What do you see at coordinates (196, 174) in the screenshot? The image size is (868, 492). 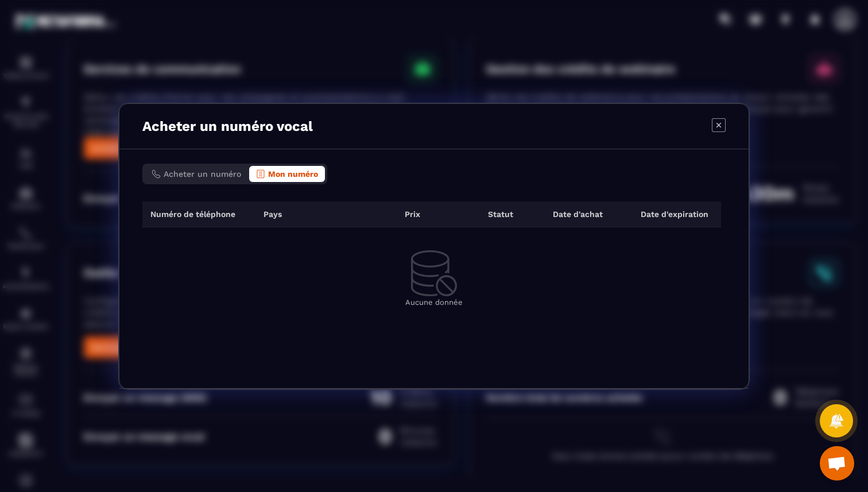 I see `button: Acheter un numéro` at bounding box center [196, 174].